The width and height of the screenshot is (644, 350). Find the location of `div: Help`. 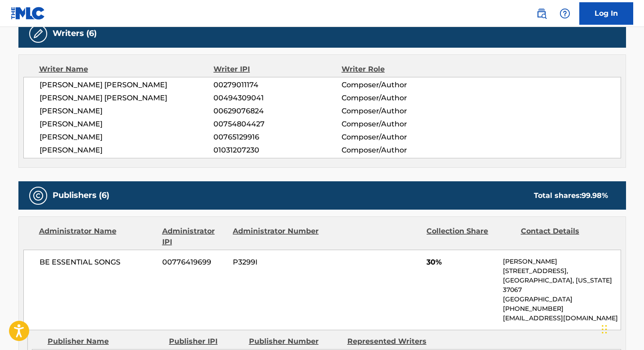

div: Help is located at coordinates (565, 13).